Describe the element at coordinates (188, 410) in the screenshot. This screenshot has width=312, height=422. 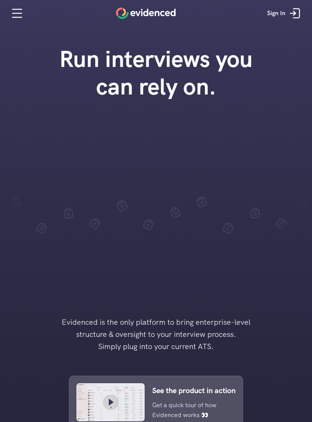
I see `p: Get a quick tour of how Evidenced works 👀` at that location.